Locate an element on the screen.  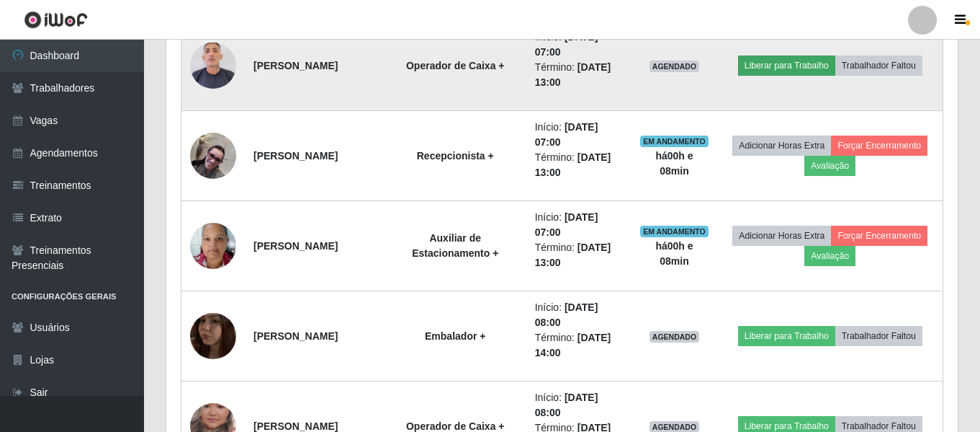
img: 1755098400513.jpeg is located at coordinates (213, 65).